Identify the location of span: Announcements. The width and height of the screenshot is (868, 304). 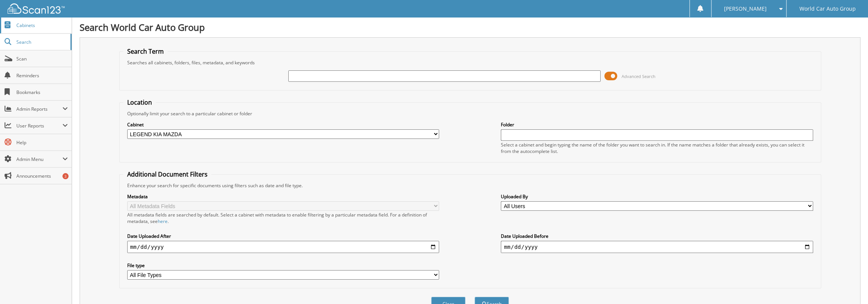
(42, 176).